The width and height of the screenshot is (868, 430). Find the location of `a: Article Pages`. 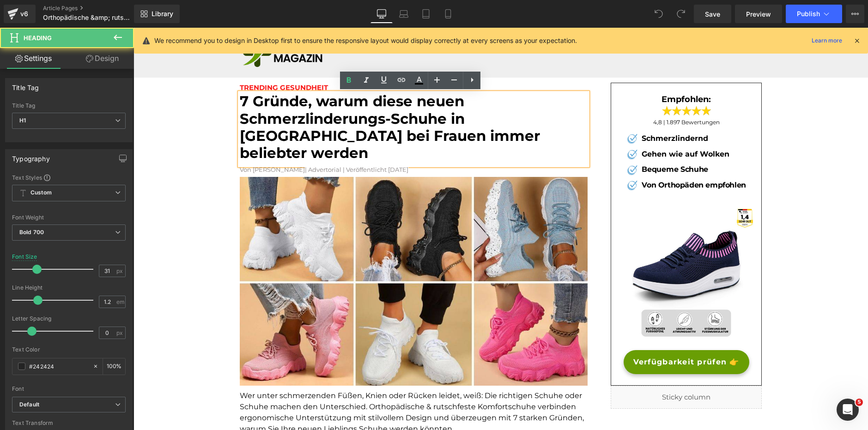

a: Article Pages is located at coordinates (96, 8).